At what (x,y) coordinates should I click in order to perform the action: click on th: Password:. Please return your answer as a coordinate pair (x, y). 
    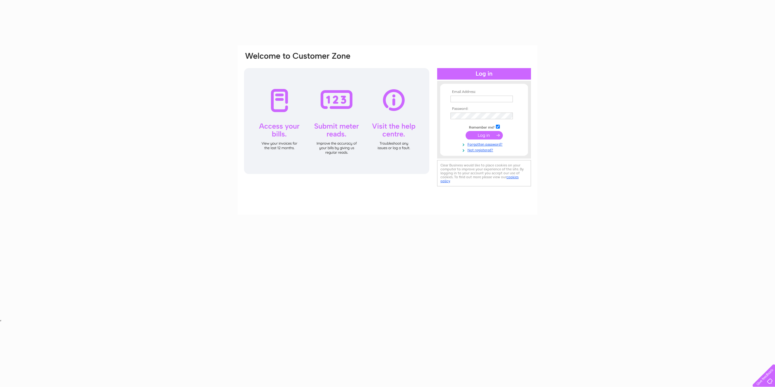
    Looking at the image, I should click on (484, 109).